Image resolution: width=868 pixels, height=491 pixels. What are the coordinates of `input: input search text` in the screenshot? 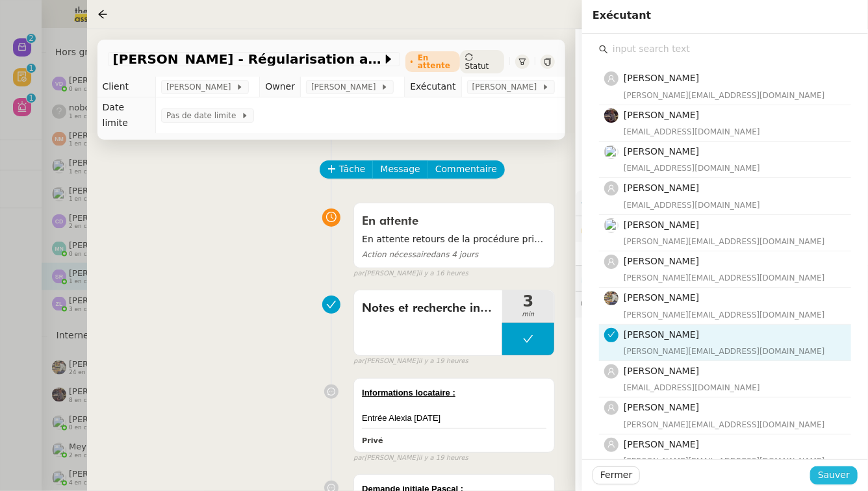 It's located at (729, 49).